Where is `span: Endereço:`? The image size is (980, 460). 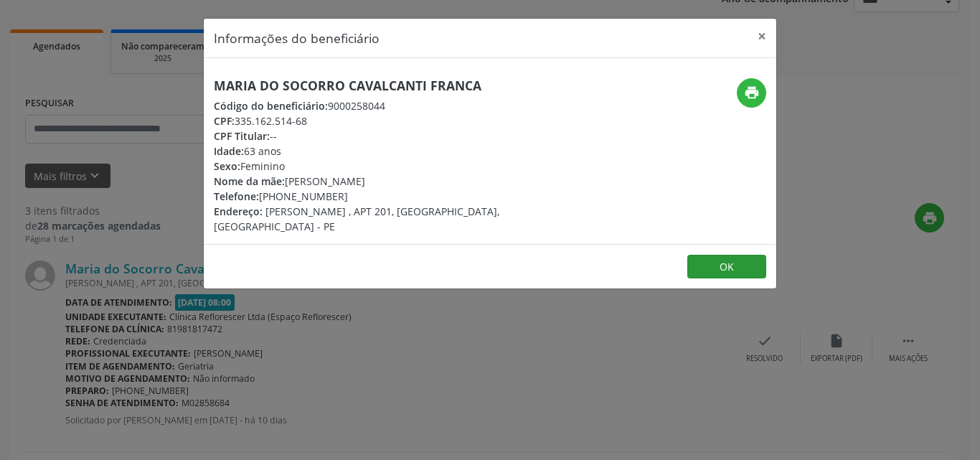 span: Endereço: is located at coordinates (238, 211).